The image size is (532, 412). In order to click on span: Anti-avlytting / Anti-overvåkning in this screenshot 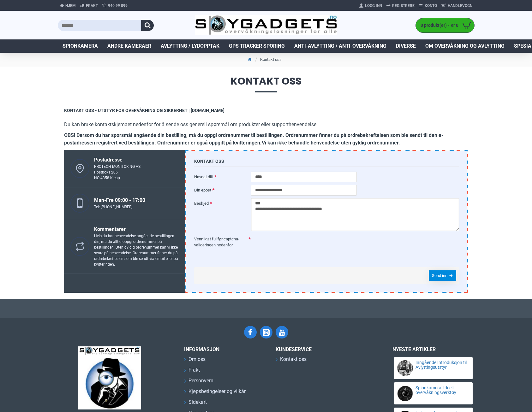, I will do `click(340, 46)`.